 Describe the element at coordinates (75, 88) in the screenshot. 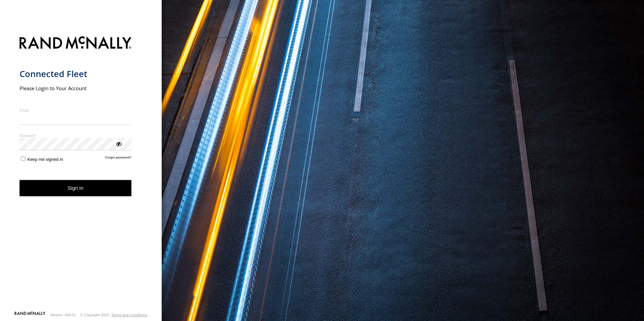

I see `h2: Please Login to Your Account` at that location.